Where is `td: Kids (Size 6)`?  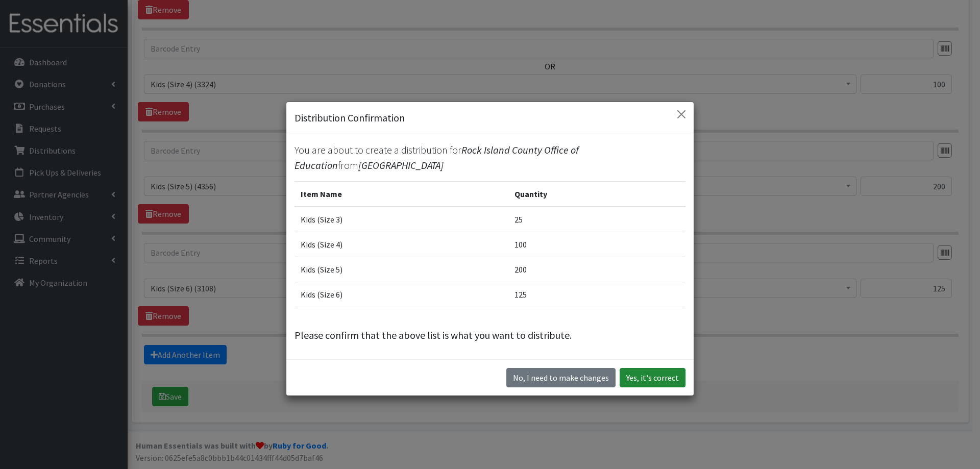
td: Kids (Size 6) is located at coordinates (402, 294).